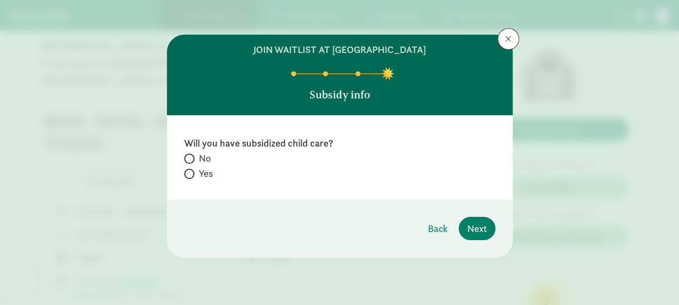 The width and height of the screenshot is (679, 305). Describe the element at coordinates (438, 228) in the screenshot. I see `span: Back` at that location.